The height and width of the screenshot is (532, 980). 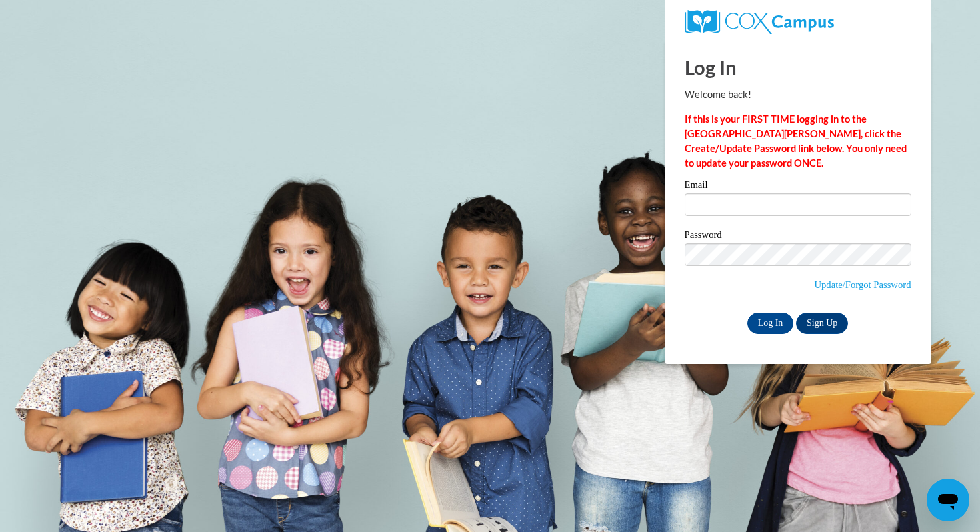 I want to click on img: COX Campus, so click(x=759, y=22).